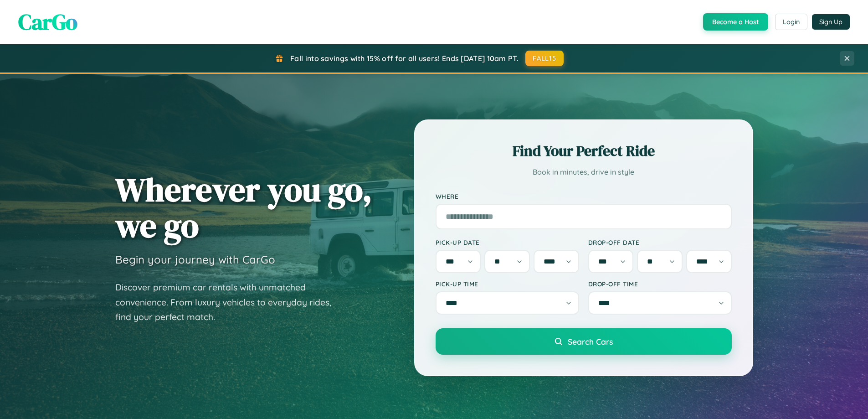  I want to click on label: Drop-off Date, so click(660, 242).